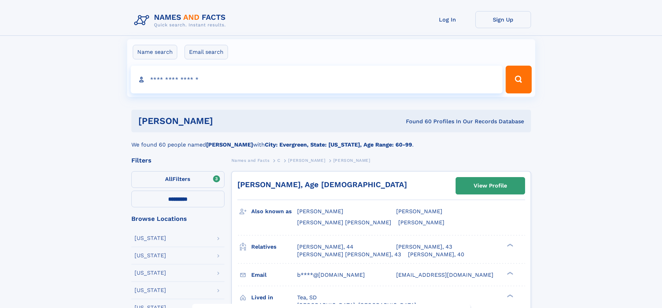 The image size is (662, 308). Describe the element at coordinates (178, 219) in the screenshot. I see `div: Browse Locations` at that location.